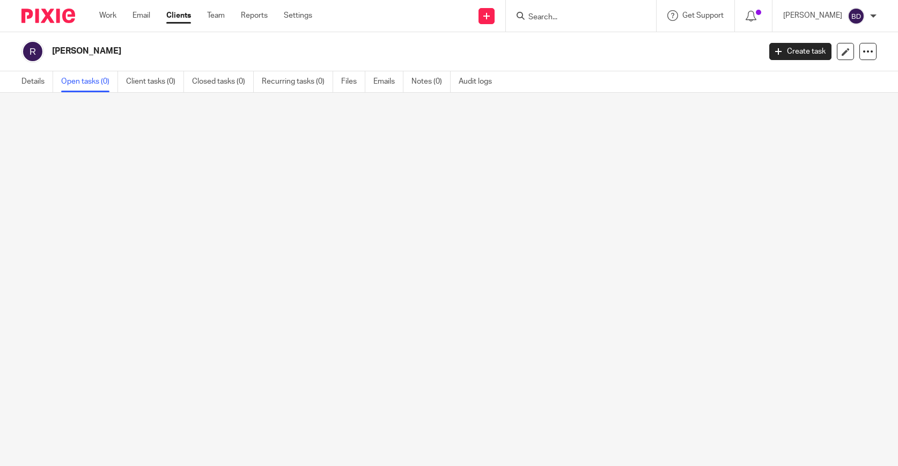 The height and width of the screenshot is (466, 898). I want to click on a: Emails, so click(388, 82).